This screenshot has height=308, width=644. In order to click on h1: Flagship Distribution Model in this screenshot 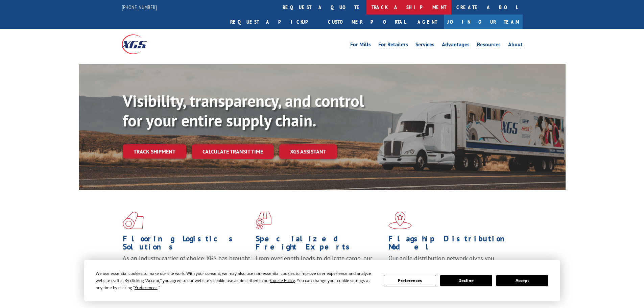, I will do `click(452, 244)`.